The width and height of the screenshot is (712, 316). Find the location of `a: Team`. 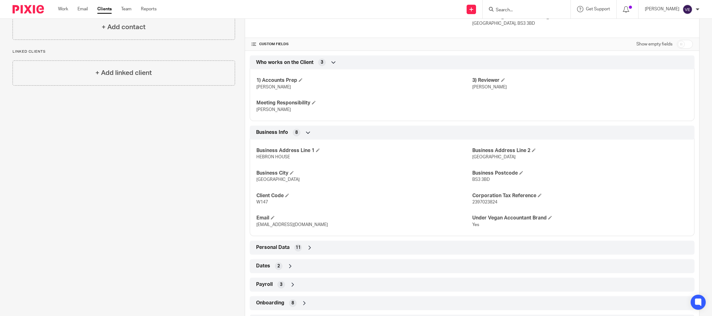

a: Team is located at coordinates (126, 9).